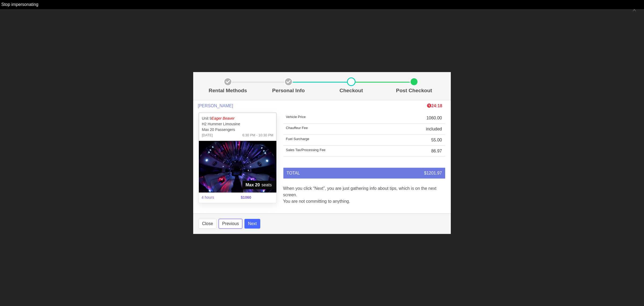 The image size is (644, 306). What do you see at coordinates (417, 118) in the screenshot?
I see `td: 1060.00` at bounding box center [417, 118].